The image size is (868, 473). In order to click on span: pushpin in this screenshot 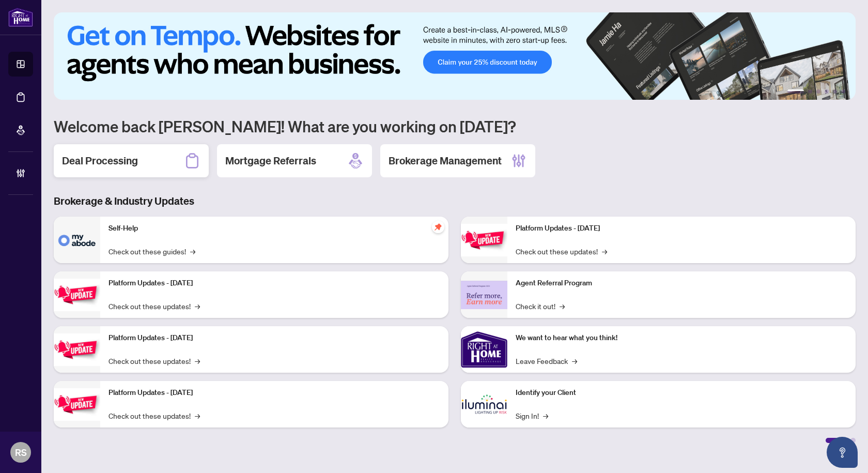, I will do `click(438, 227)`.